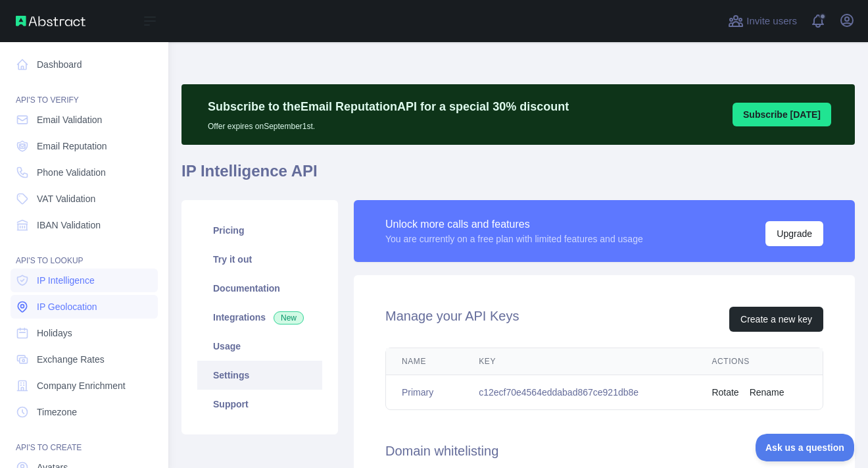  I want to click on div: API'S TO LOOKUP, so click(84, 252).